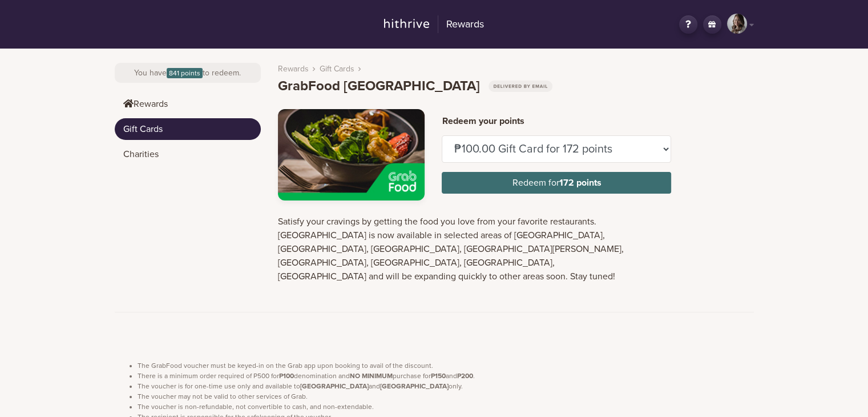 This screenshot has width=868, height=417. I want to click on strong: P200, so click(465, 376).